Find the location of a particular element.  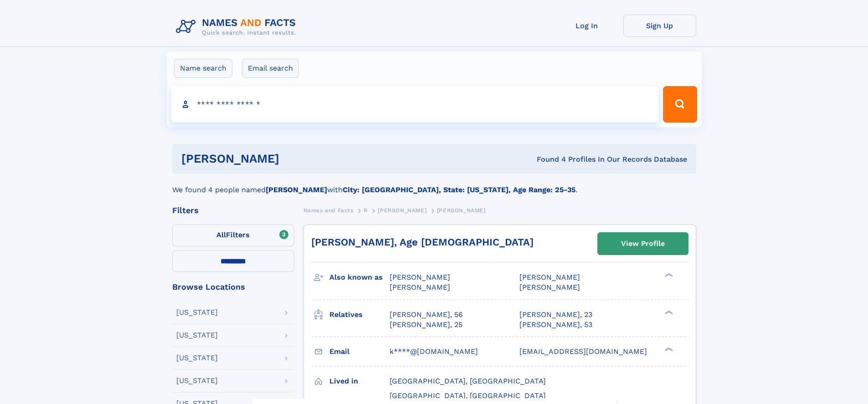

label: Name search is located at coordinates (203, 68).